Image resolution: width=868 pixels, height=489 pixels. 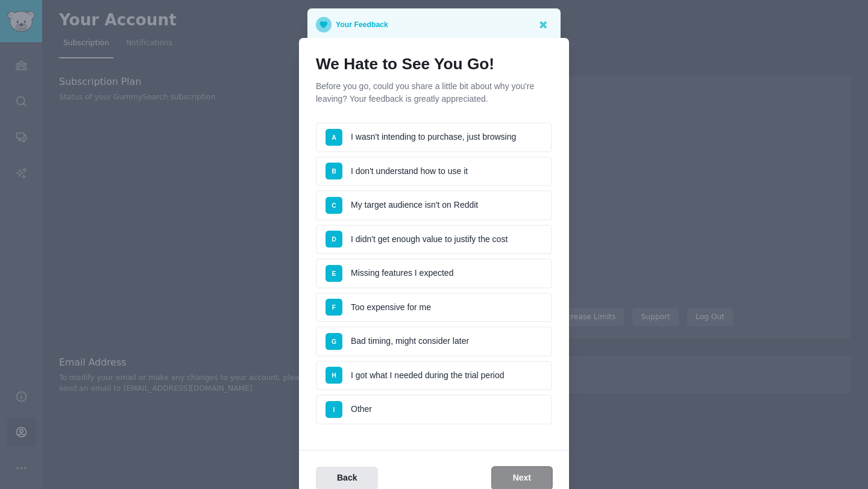 I want to click on span: A, so click(x=334, y=137).